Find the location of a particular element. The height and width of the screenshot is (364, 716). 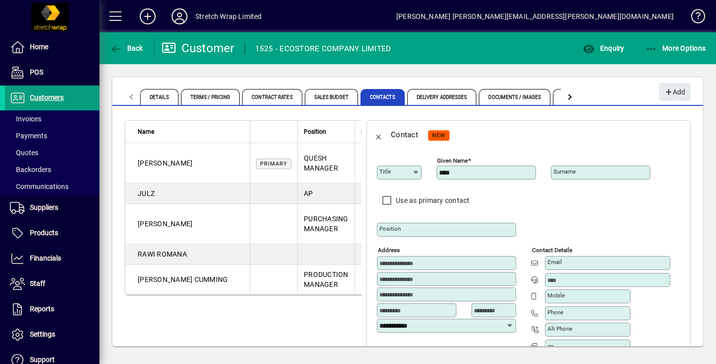

span: Invoices is located at coordinates (25, 119).